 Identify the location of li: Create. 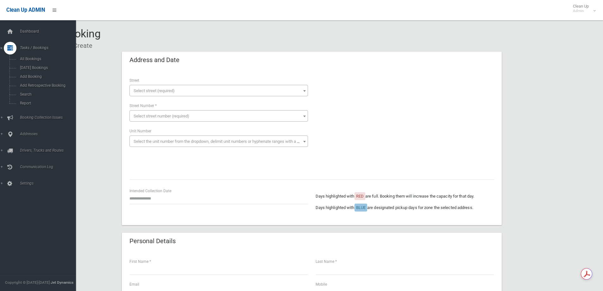
(81, 46).